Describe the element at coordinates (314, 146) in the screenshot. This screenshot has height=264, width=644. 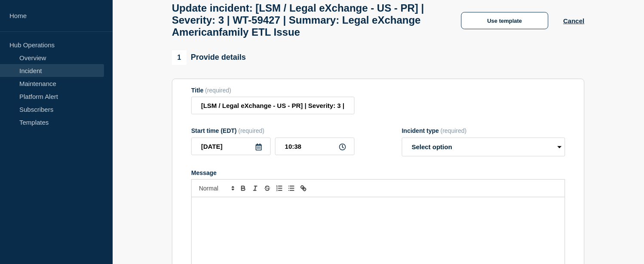
I see `input: HH:MM` at that location.